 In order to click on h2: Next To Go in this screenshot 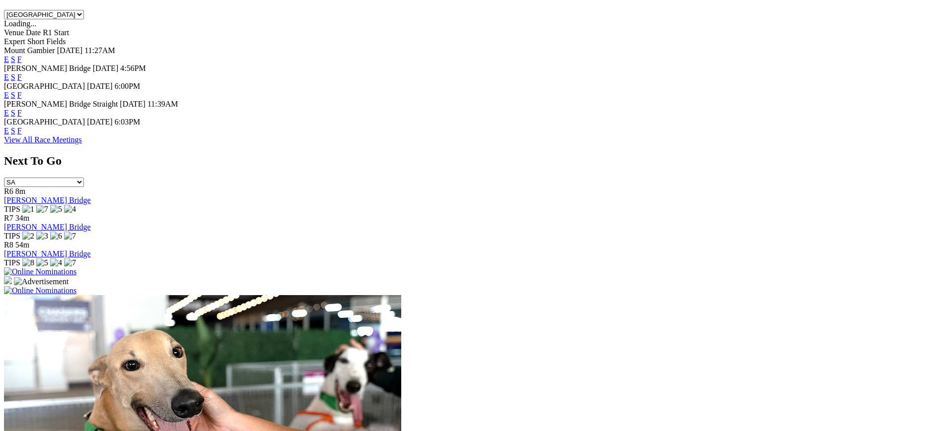, I will do `click(472, 161)`.